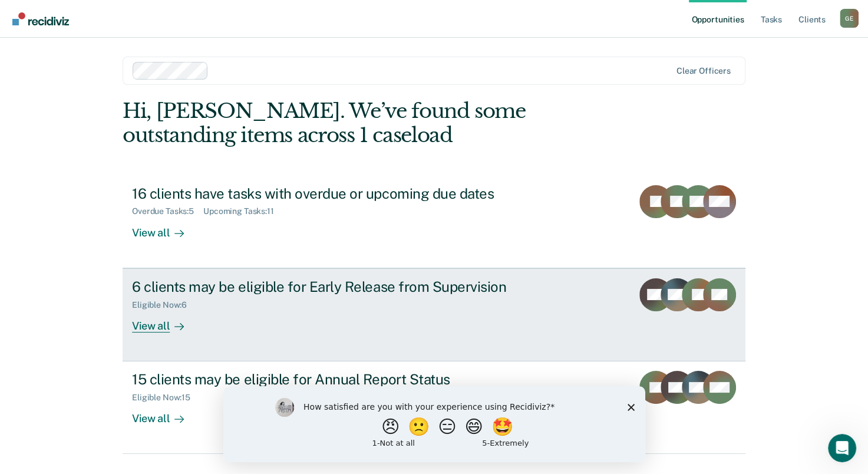  What do you see at coordinates (849, 19) in the screenshot?
I see `div: G E` at bounding box center [849, 19].